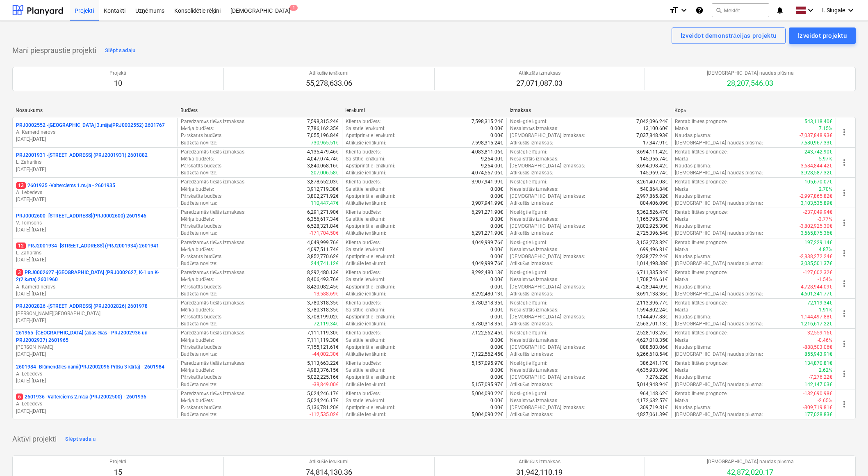 This screenshot has width=868, height=476. What do you see at coordinates (816, 143) in the screenshot?
I see `p: 7,580,967.33€` at bounding box center [816, 143].